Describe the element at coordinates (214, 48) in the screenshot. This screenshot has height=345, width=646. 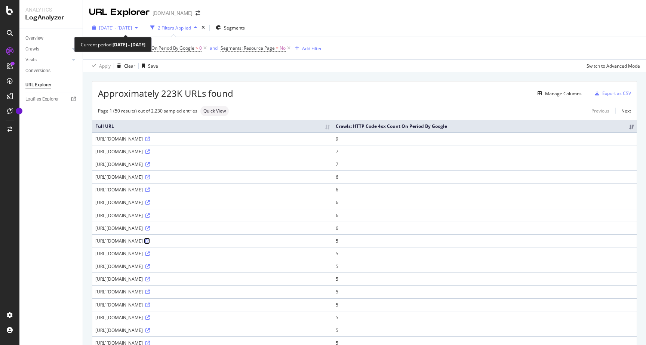
I see `button: and` at that location.